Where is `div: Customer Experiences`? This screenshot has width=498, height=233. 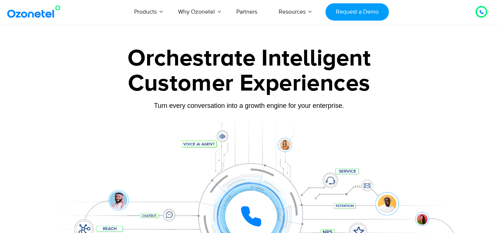 div: Customer Experiences is located at coordinates (249, 84).